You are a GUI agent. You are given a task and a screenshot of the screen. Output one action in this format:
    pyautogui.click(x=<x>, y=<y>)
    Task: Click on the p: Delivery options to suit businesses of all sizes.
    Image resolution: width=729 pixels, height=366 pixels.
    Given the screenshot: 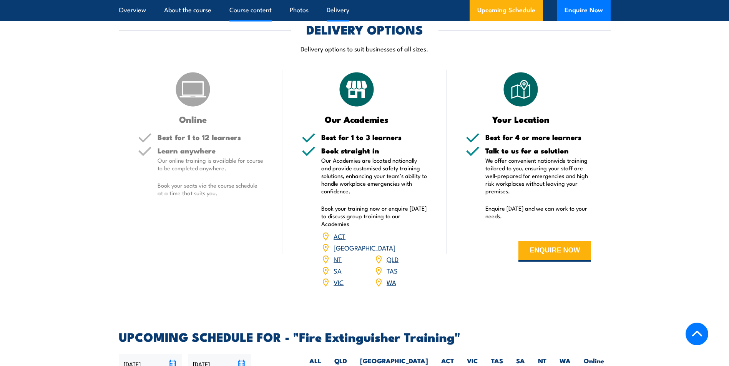 What is the action you would take?
    pyautogui.click(x=364, y=48)
    